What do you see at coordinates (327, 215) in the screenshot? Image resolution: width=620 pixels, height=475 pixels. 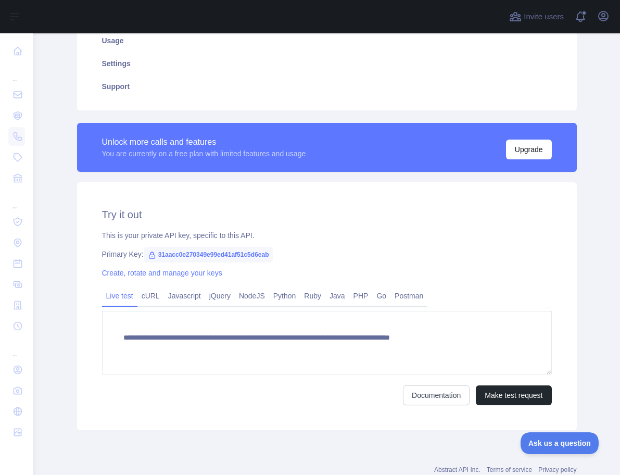 I see `h2: Try it out` at bounding box center [327, 215].